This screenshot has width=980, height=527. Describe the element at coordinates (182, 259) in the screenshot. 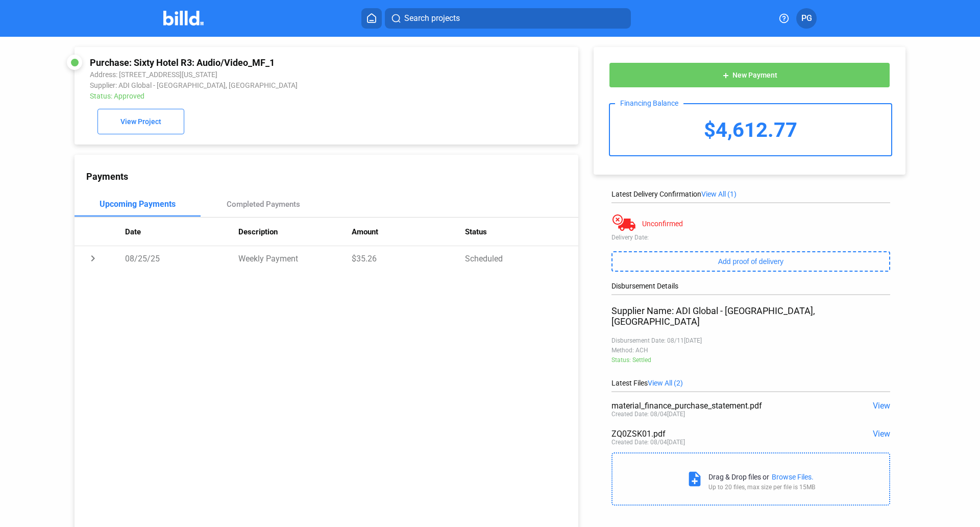

I see `td: 08/25/25` at that location.